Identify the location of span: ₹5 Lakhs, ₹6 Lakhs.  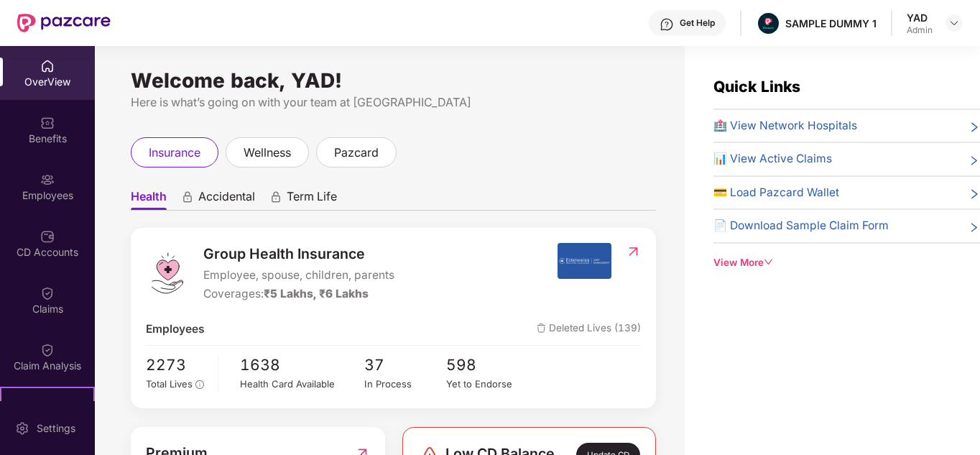
(316, 293).